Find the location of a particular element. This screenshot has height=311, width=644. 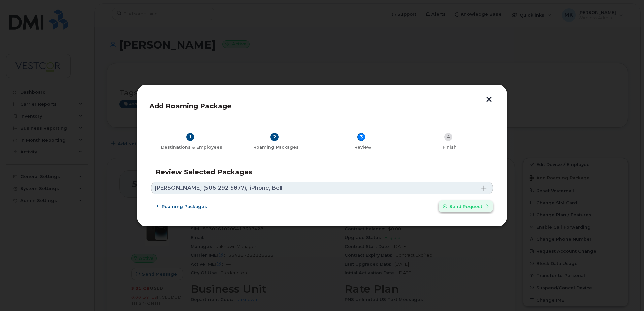

span: iPhone, Bell is located at coordinates (266, 188).